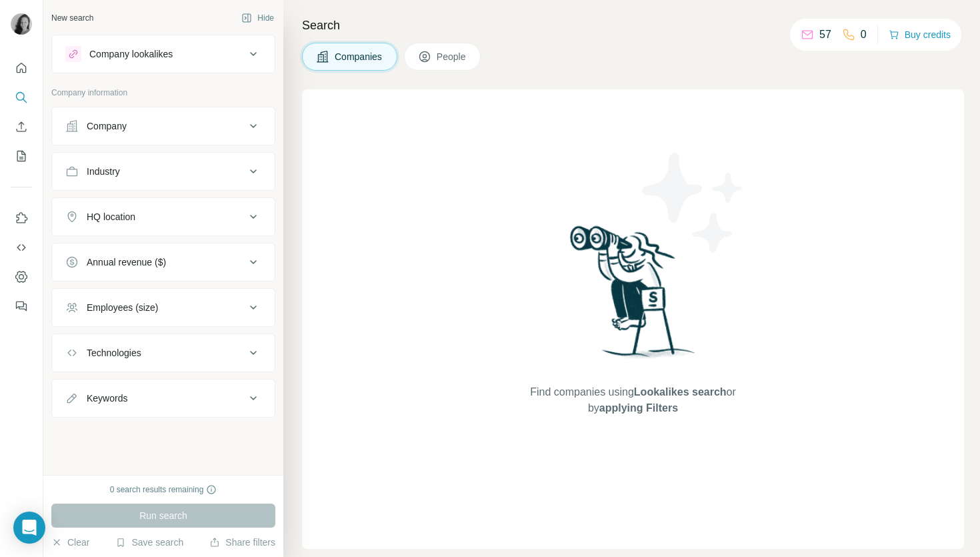 The width and height of the screenshot is (980, 557). Describe the element at coordinates (825, 35) in the screenshot. I see `p: 57` at that location.